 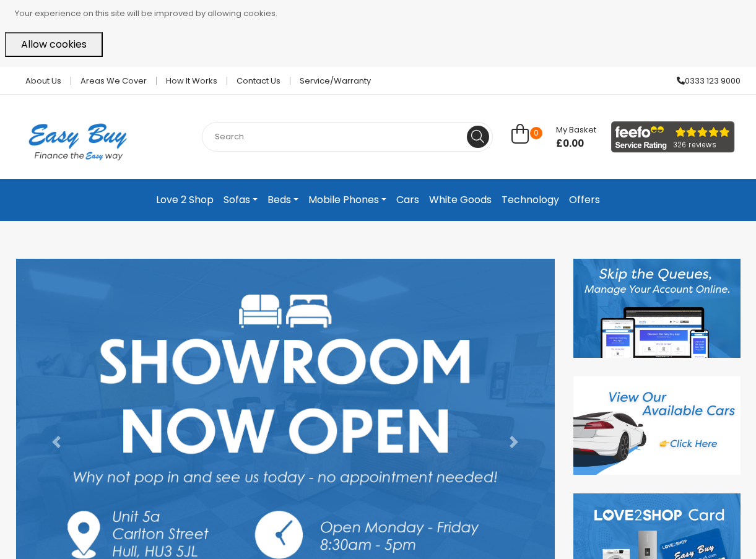 What do you see at coordinates (347, 137) in the screenshot?
I see `input: Search` at bounding box center [347, 137].